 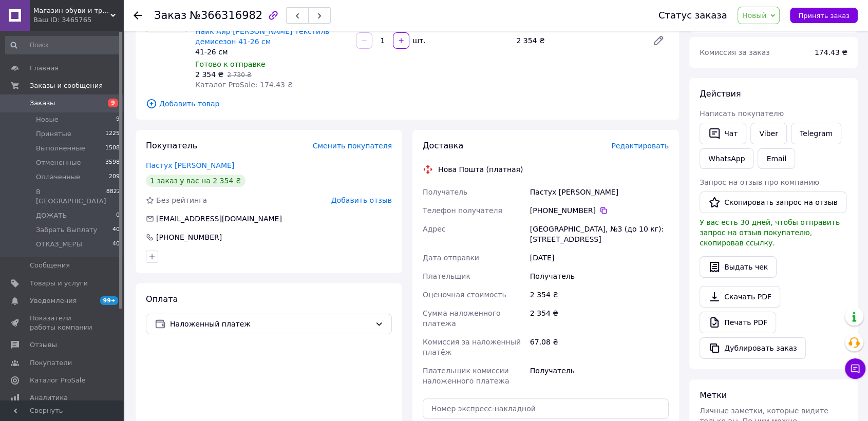 I want to click on span: Адрес, so click(x=434, y=229).